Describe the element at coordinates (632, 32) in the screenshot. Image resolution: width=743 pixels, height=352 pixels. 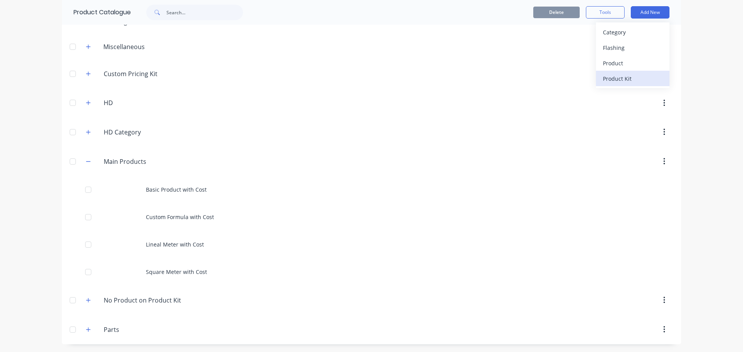
I see `button: Category` at that location.